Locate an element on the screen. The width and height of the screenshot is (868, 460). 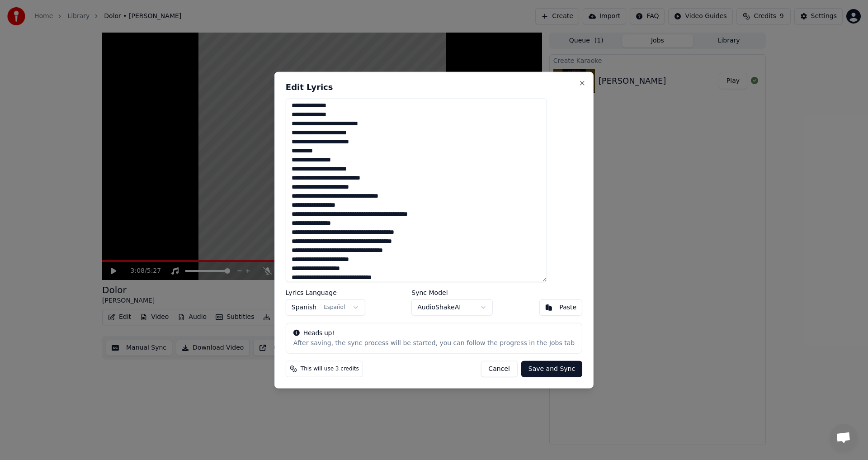
div: Heads up! is located at coordinates (434, 334).